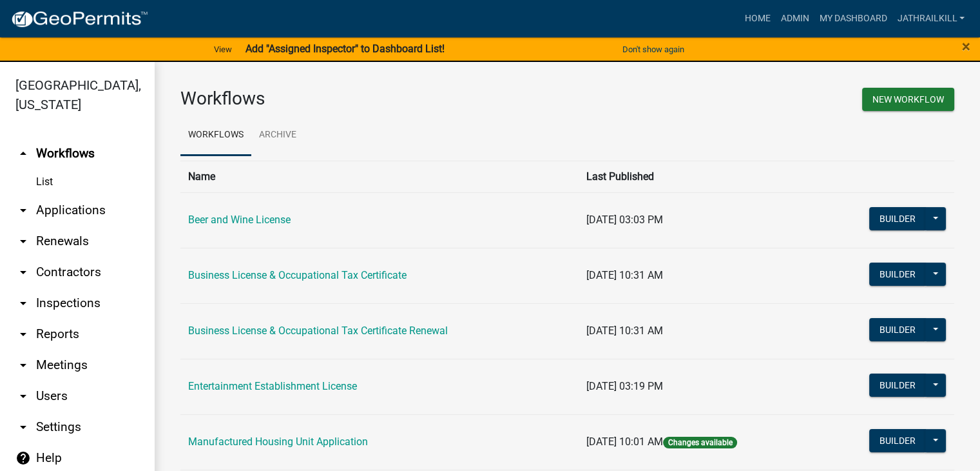  I want to click on span: Changes available, so click(699, 442).